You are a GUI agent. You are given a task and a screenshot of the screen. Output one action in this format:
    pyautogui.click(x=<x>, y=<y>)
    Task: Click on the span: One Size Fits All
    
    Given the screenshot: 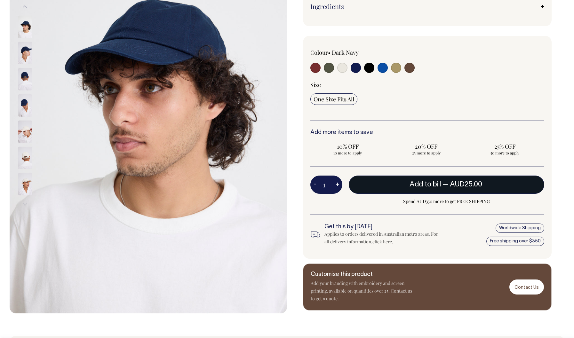 What is the action you would take?
    pyautogui.click(x=334, y=99)
    